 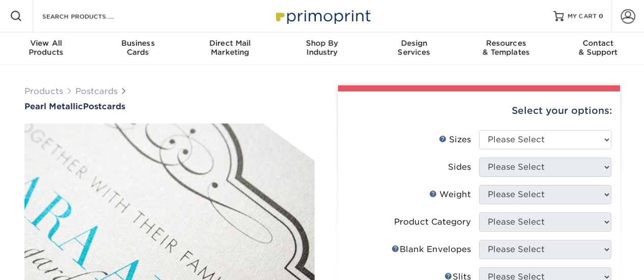 I want to click on img: Primoprint, so click(x=323, y=16).